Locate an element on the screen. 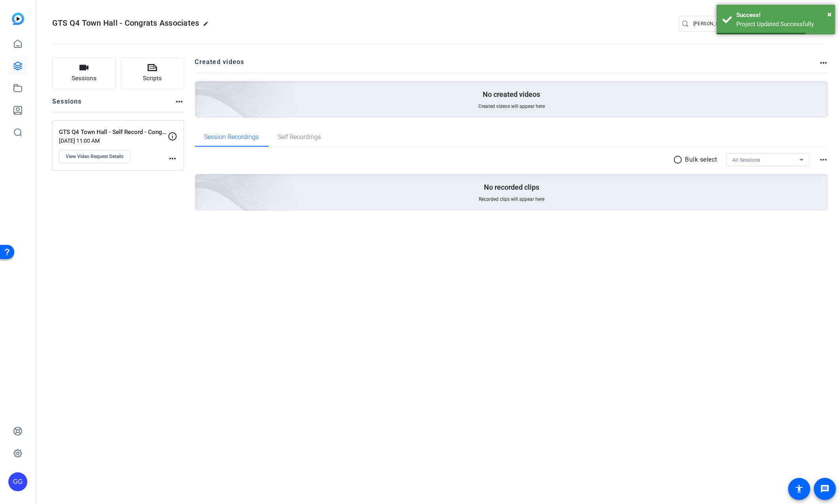  span: Session Recordings is located at coordinates (232, 138).